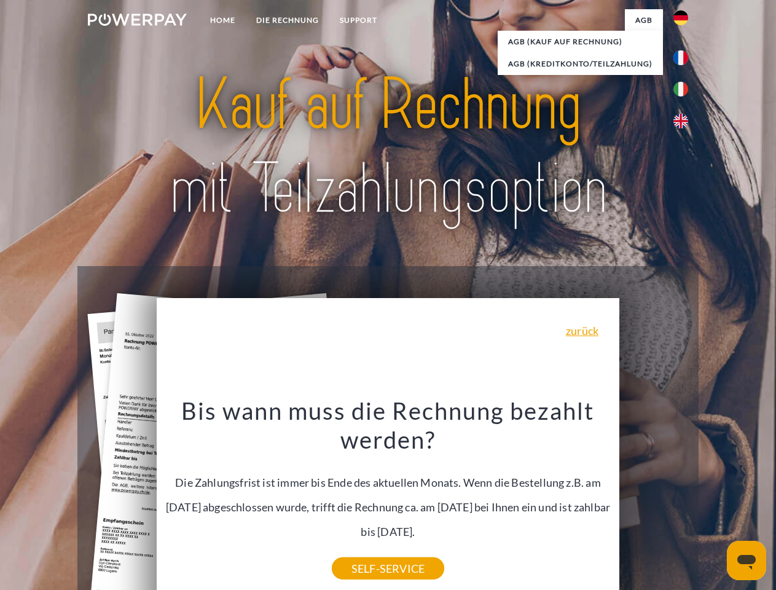  What do you see at coordinates (681, 89) in the screenshot?
I see `img: it` at bounding box center [681, 89].